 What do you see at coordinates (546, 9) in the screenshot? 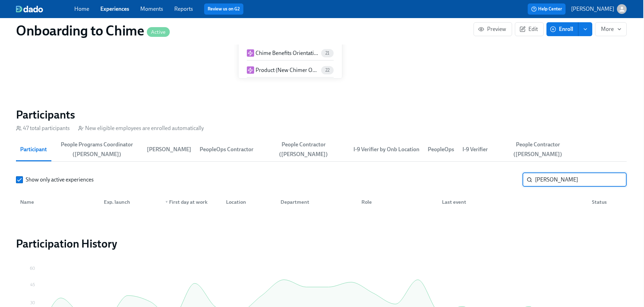
I see `button: Help Center` at bounding box center [546, 9].